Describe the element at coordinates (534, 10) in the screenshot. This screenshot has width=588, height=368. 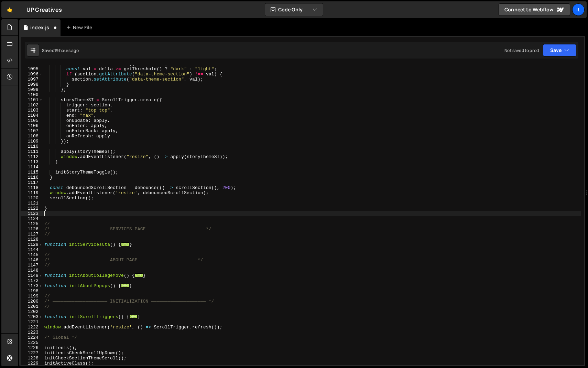
I see `a: Connect to Webflow` at that location.